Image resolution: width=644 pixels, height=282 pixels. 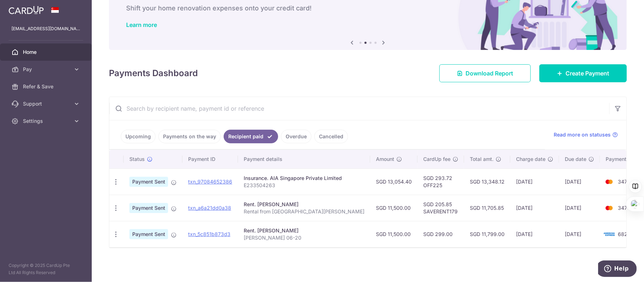 I want to click on span: Create Payment, so click(x=587, y=73).